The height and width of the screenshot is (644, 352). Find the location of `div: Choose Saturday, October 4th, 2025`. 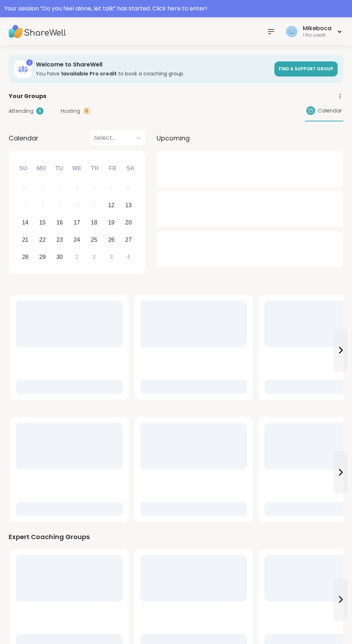

div: Choose Saturday, October 4th, 2025 is located at coordinates (128, 257).